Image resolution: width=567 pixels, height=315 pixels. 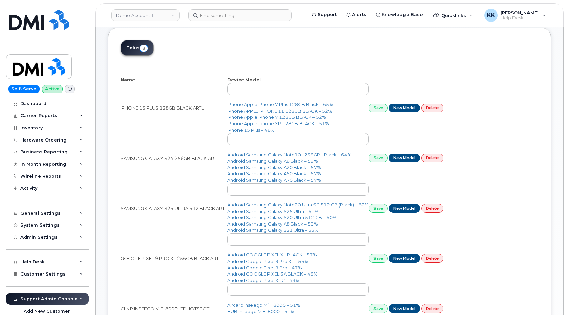 What do you see at coordinates (324, 15) in the screenshot?
I see `a: Support` at bounding box center [324, 15].